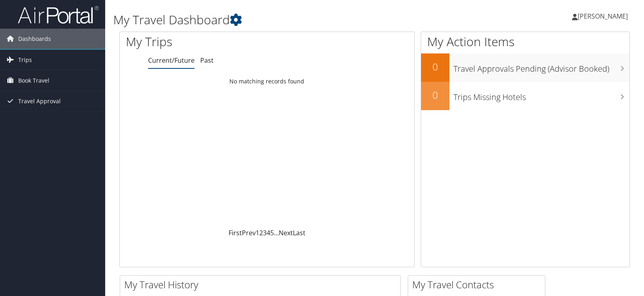 The height and width of the screenshot is (296, 644). What do you see at coordinates (285, 233) in the screenshot?
I see `a: Next` at bounding box center [285, 233].